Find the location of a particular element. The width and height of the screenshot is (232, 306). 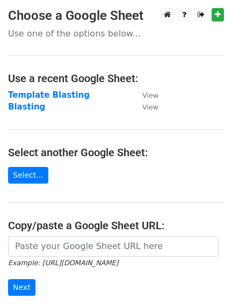

p: Use one of the options below... is located at coordinates (116, 33).